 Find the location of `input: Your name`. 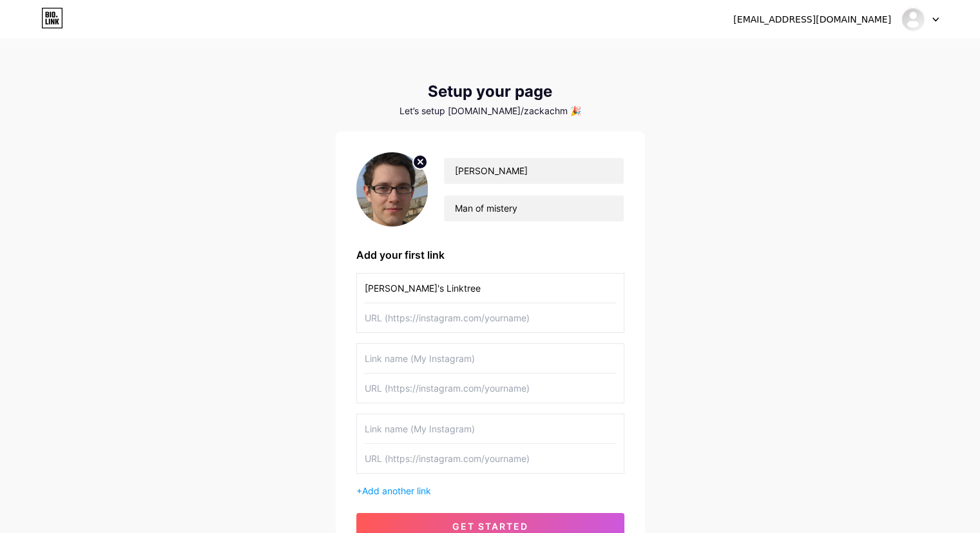

input: Your name is located at coordinates (534, 171).